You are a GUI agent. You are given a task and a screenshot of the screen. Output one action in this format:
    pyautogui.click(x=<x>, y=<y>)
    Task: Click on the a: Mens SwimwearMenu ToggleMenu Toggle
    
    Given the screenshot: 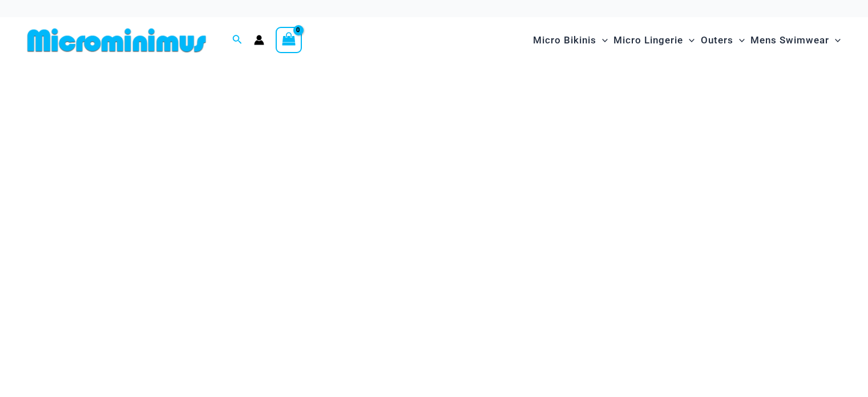 What is the action you would take?
    pyautogui.click(x=796, y=40)
    